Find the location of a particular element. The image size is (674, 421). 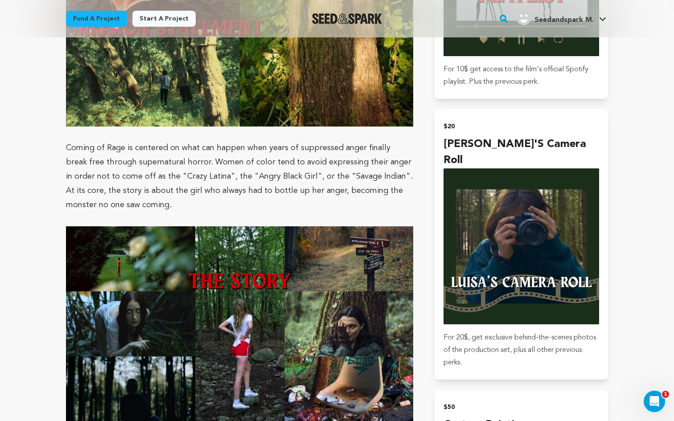

span: Coming of Rage is centered on what can happen when years of suppressed anger finally break free t... is located at coordinates (239, 176).